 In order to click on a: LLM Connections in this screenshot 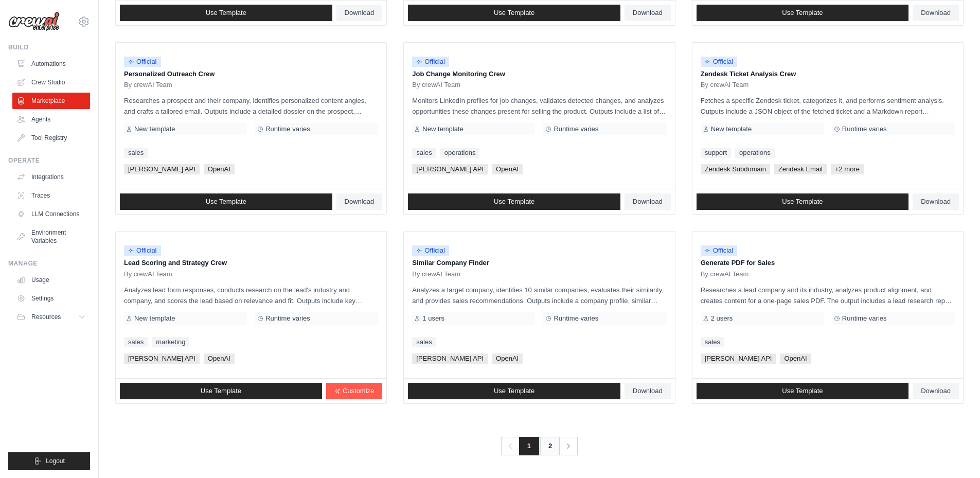, I will do `click(51, 214)`.